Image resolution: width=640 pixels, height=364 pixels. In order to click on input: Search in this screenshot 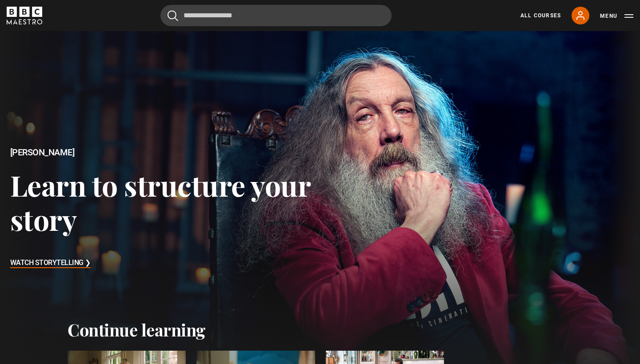, I will do `click(276, 16)`.